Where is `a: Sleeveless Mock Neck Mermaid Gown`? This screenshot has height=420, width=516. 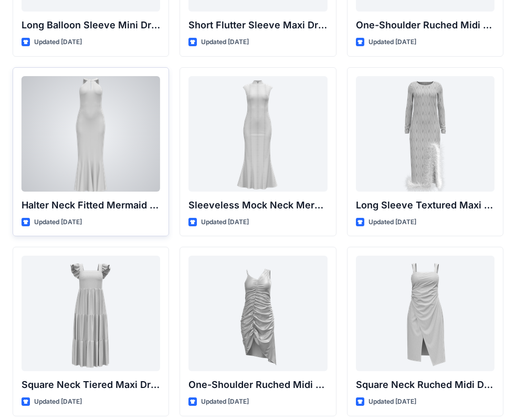 a: Sleeveless Mock Neck Mermaid Gown is located at coordinates (258, 134).